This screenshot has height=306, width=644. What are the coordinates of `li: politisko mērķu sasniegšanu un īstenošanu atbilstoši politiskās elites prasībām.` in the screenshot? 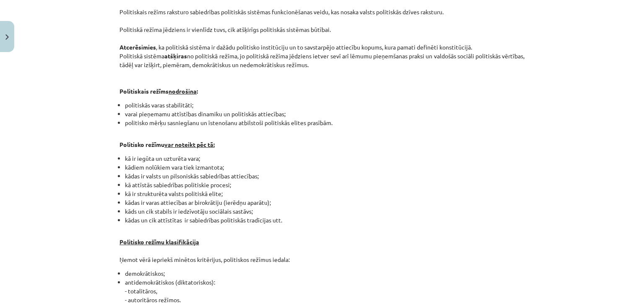 It's located at (325, 123).